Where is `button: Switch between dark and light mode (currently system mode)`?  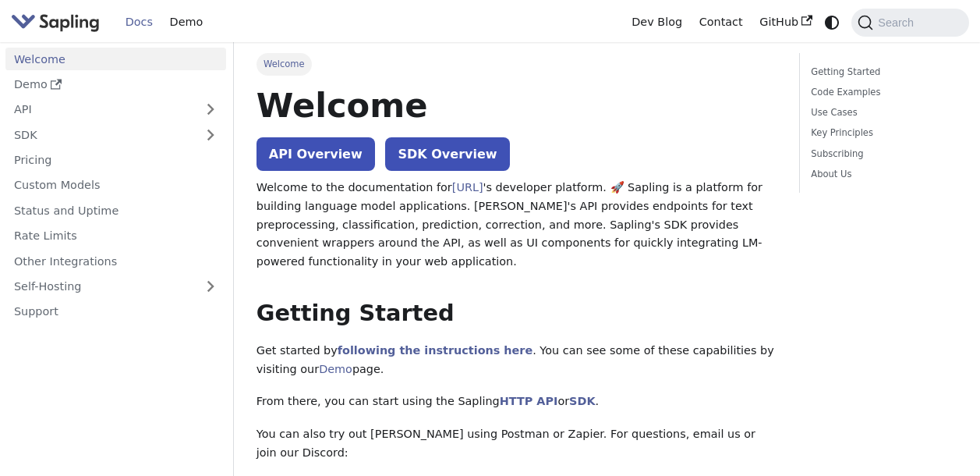 button: Switch between dark and light mode (currently system mode) is located at coordinates (832, 22).